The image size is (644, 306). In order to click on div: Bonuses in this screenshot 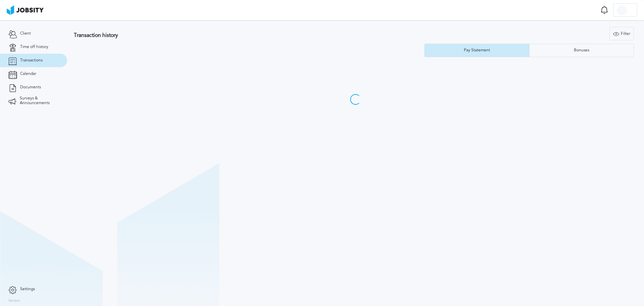, I will do `click(582, 50)`.